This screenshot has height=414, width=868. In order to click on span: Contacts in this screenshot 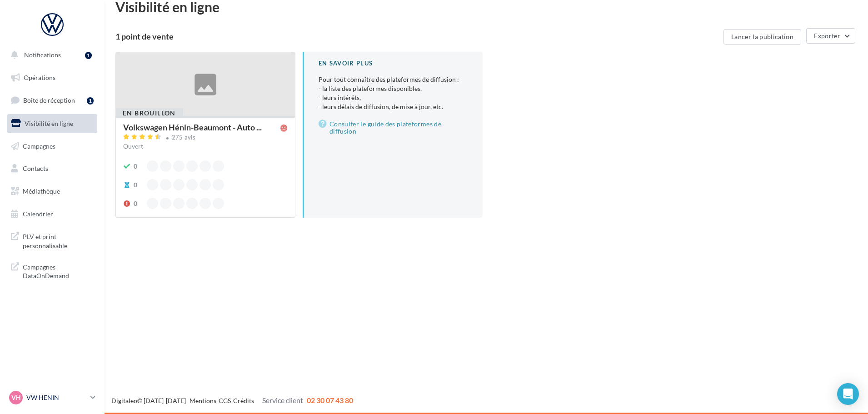, I will do `click(35, 168)`.